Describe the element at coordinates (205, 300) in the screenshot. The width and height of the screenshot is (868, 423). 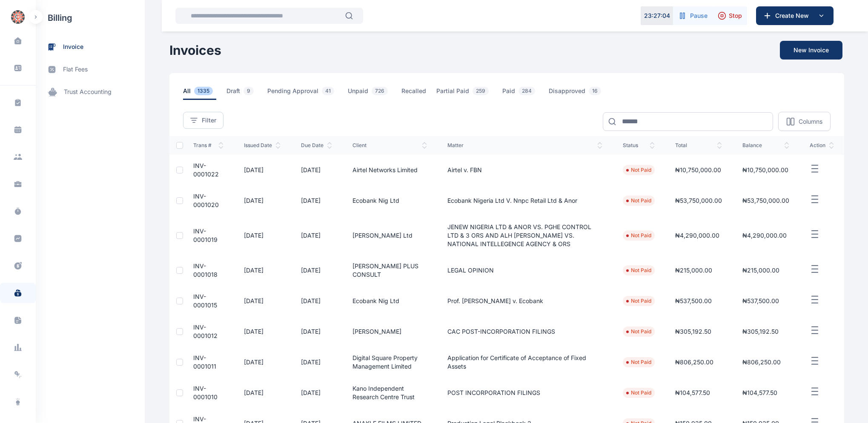
I see `span: INV-0001015` at that location.